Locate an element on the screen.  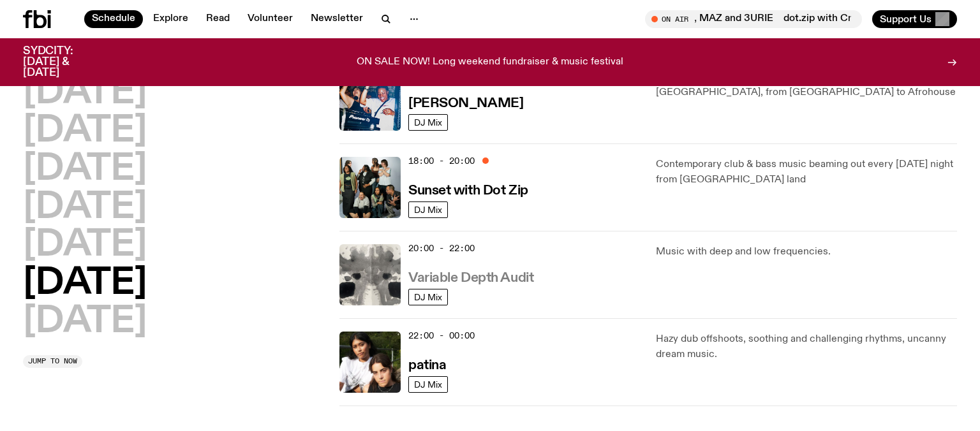
a: A black and white Rorschach is located at coordinates (370, 275).